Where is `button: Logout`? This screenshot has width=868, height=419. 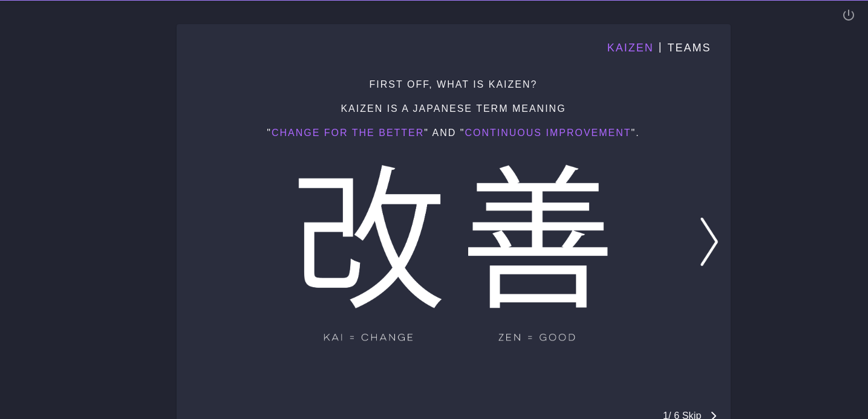
button: Logout is located at coordinates (849, 15).